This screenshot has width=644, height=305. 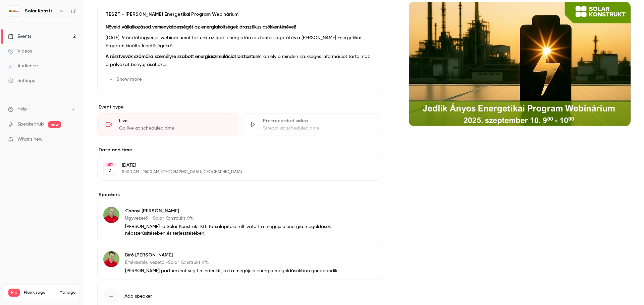 I want to click on div: Events, so click(x=20, y=37).